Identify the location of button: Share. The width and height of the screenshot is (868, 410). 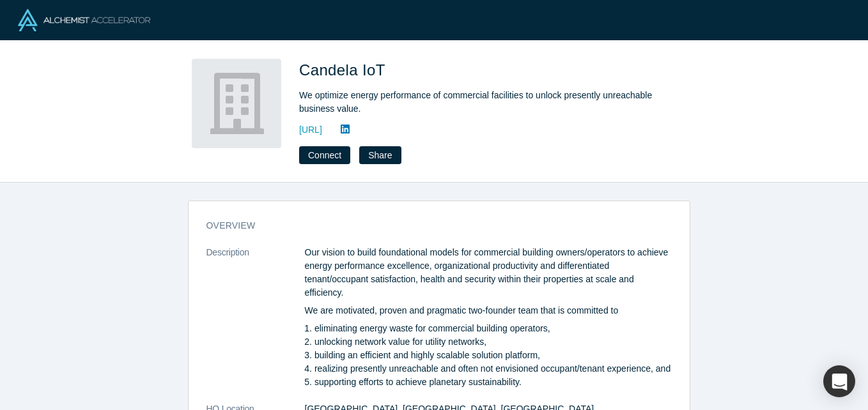
(379, 155).